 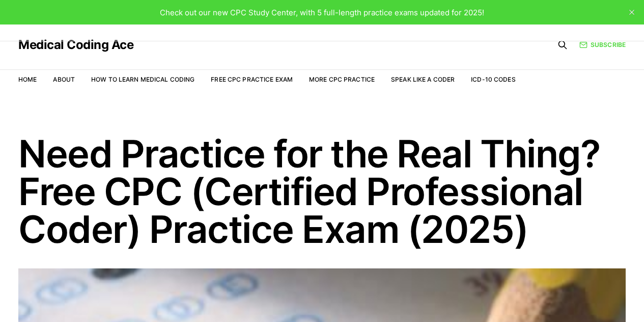 I want to click on span: Check out our new CPC Study Center, with 5 full-length practice exams updated for 2025!, so click(x=322, y=12).